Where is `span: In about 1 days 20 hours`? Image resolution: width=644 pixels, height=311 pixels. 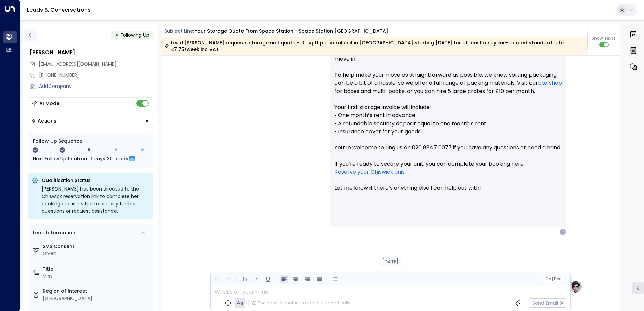
span: In about 1 days 20 hours is located at coordinates (98, 159).